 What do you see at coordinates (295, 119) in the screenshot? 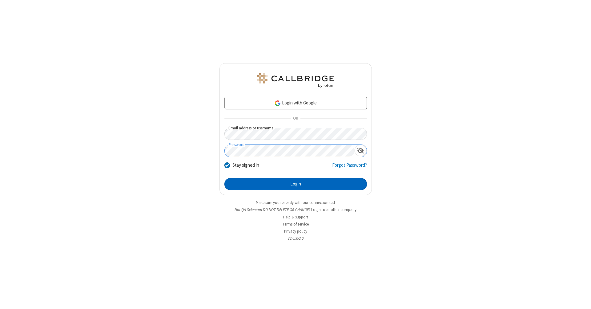
I see `span: OR` at bounding box center [295, 119].